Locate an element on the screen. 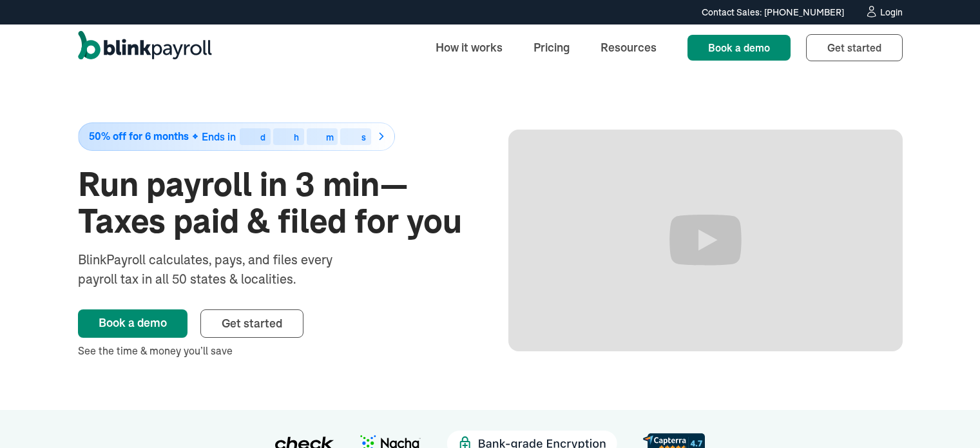 The height and width of the screenshot is (448, 980). div: Chat Widget is located at coordinates (872, 378).